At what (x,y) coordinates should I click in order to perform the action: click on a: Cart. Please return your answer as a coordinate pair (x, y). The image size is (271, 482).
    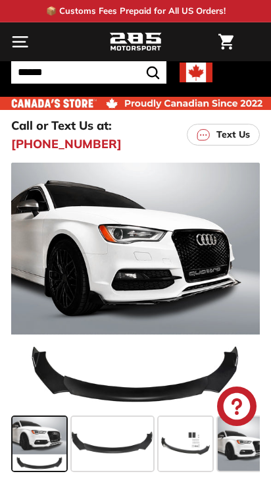
    Looking at the image, I should click on (226, 41).